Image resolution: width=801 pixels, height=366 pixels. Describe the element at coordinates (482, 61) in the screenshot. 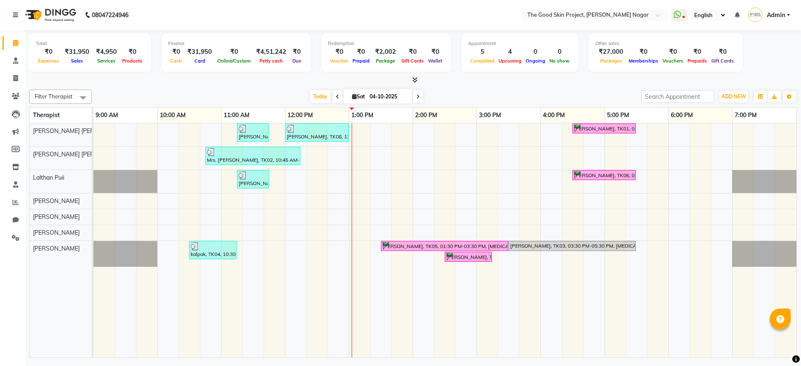

I see `span: Completed` at that location.